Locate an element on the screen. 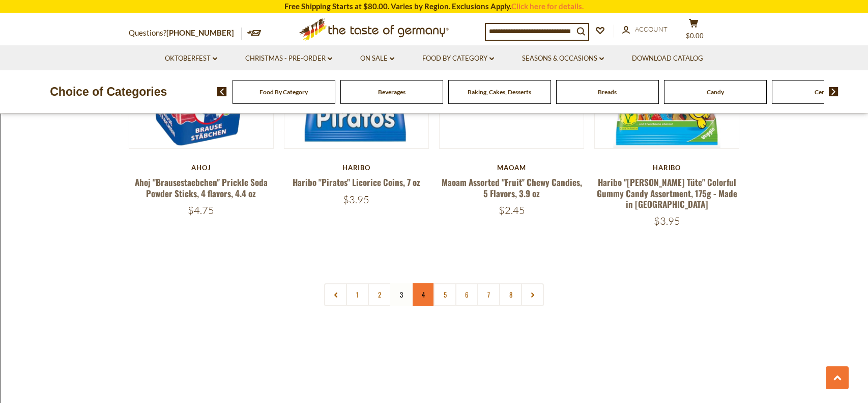  a: Beverages is located at coordinates (392, 92).